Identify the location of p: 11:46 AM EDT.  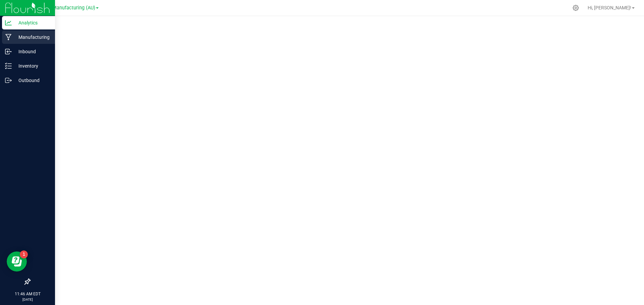
(27, 294).